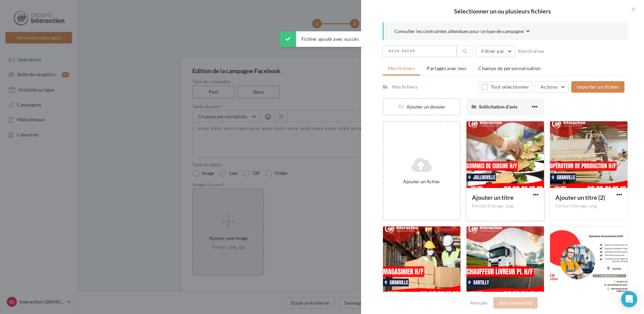 The image size is (644, 314). What do you see at coordinates (479, 303) in the screenshot?
I see `button: Annuler` at bounding box center [479, 303].